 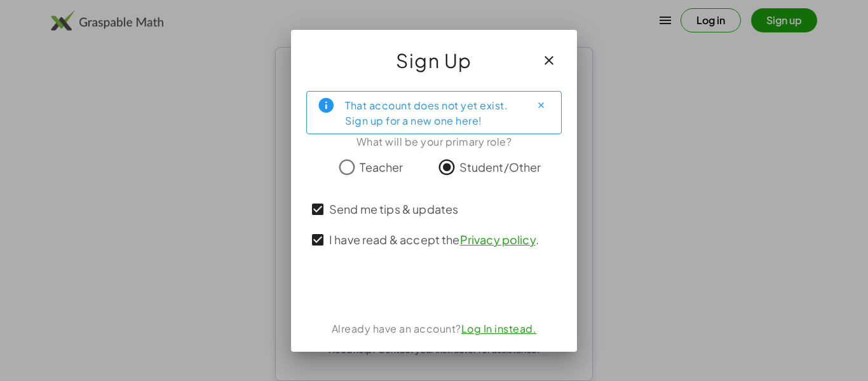 What do you see at coordinates (381, 167) in the screenshot?
I see `span: Teacher` at bounding box center [381, 167].